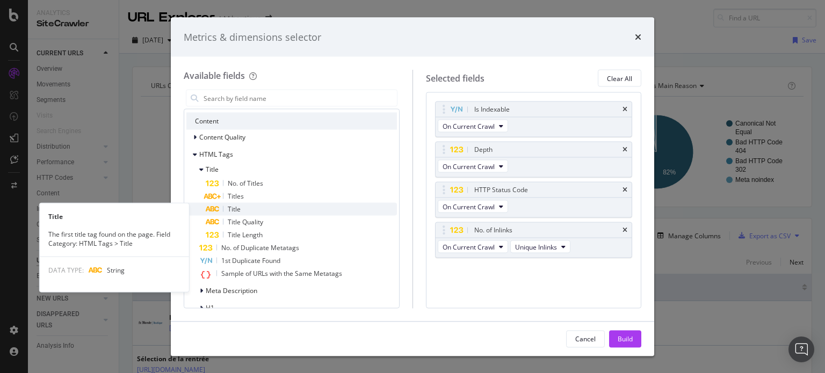 This screenshot has width=825, height=373. What do you see at coordinates (540, 247) in the screenshot?
I see `button: Unique Inlinks` at bounding box center [540, 247].